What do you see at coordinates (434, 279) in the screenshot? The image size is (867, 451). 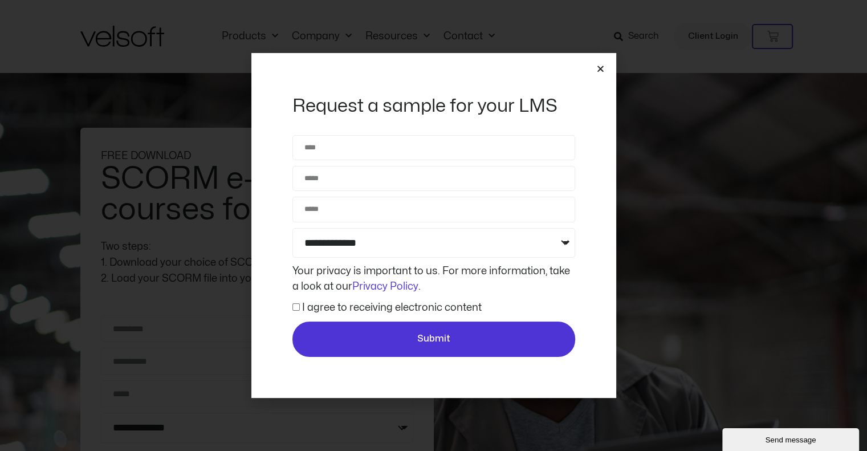 I see `div: Your privacy is important to us. For more information, take a look at our .` at bounding box center [434, 279].